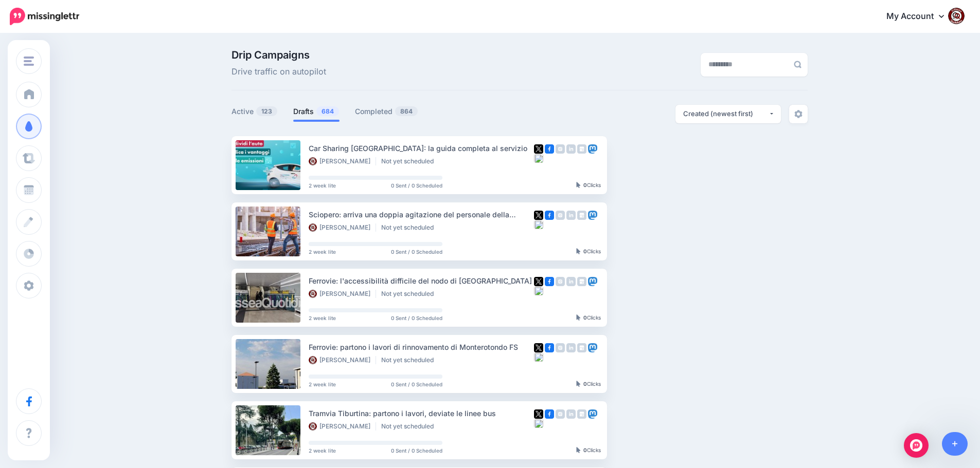  What do you see at coordinates (279, 72) in the screenshot?
I see `span: Drive traffic on autopilot` at bounding box center [279, 72].